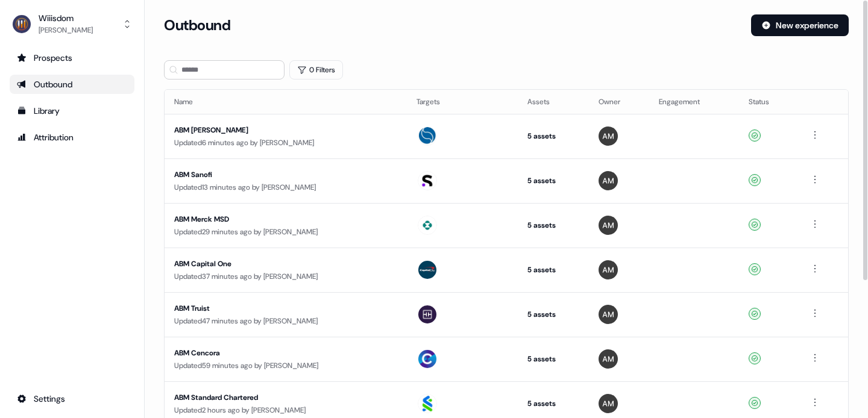 The height and width of the screenshot is (418, 868). What do you see at coordinates (619, 102) in the screenshot?
I see `th: Owner` at bounding box center [619, 102].